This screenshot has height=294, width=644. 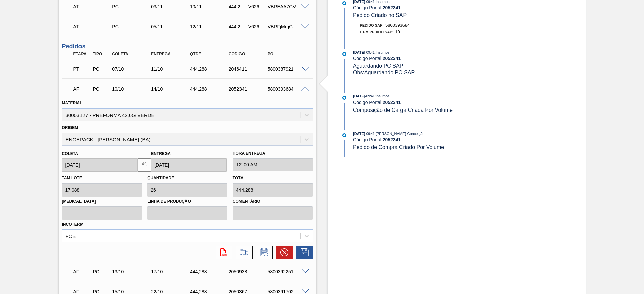 What do you see at coordinates (132, 89) in the screenshot?
I see `div: 10/10/2025` at bounding box center [132, 89].